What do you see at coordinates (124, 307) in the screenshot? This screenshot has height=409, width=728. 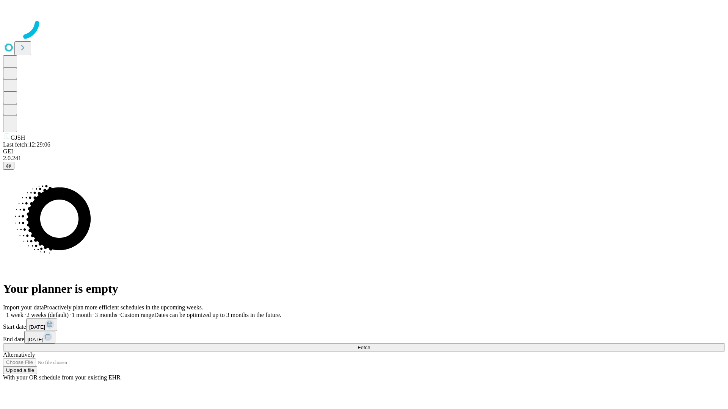 I see `span: Proactively plan more efficient schedules in the upcoming weeks.` at bounding box center [124, 307].